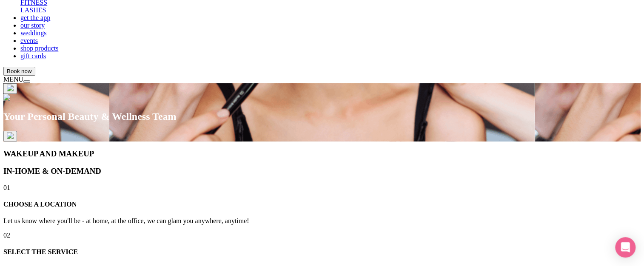  Describe the element at coordinates (33, 25) in the screenshot. I see `a: our story` at that location.